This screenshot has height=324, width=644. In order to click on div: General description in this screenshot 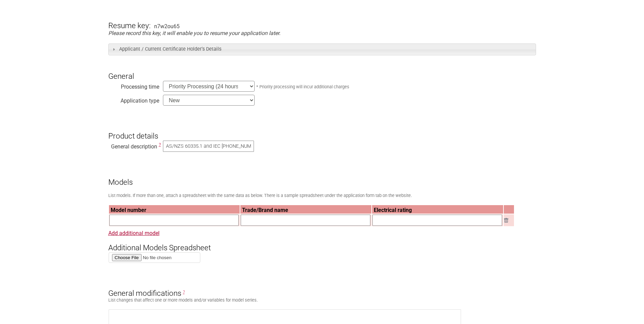, I will do `click(134, 145)`.